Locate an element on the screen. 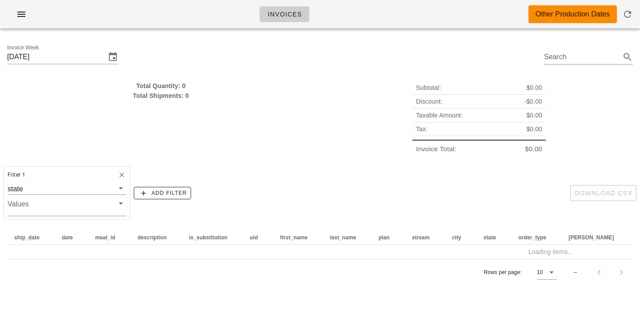 This screenshot has height=335, width=640. th: tod: Not sorted. Activate to sort ascending. is located at coordinates (595, 237).